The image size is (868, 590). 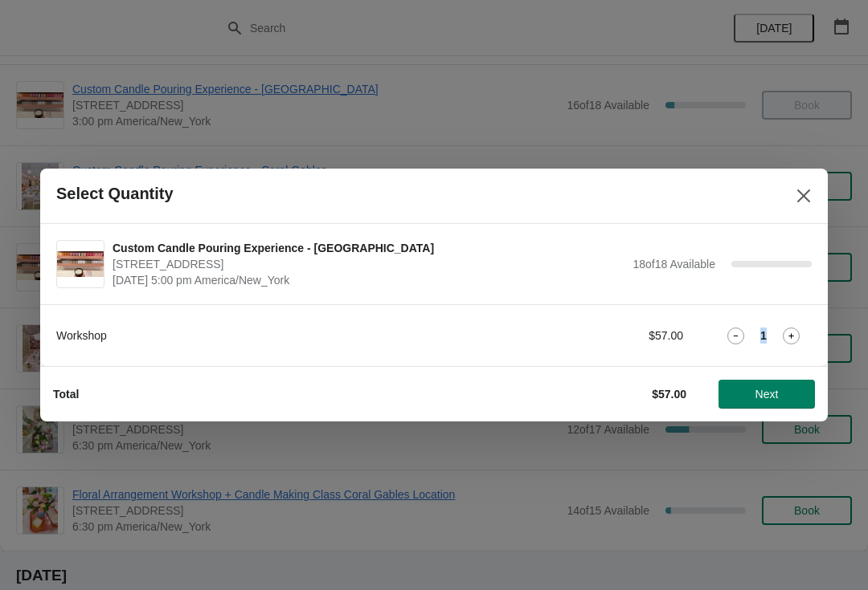 I want to click on div: Workshop, so click(x=279, y=335).